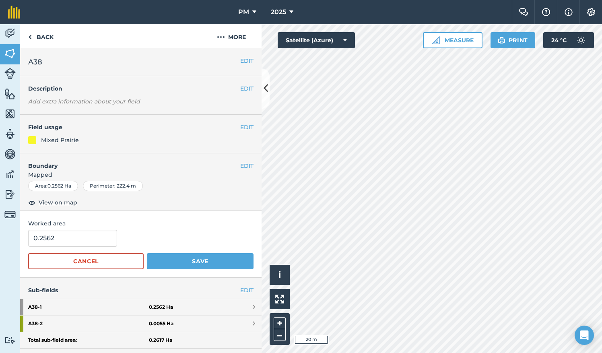  Describe the element at coordinates (453, 40) in the screenshot. I see `button: Measure` at that location.